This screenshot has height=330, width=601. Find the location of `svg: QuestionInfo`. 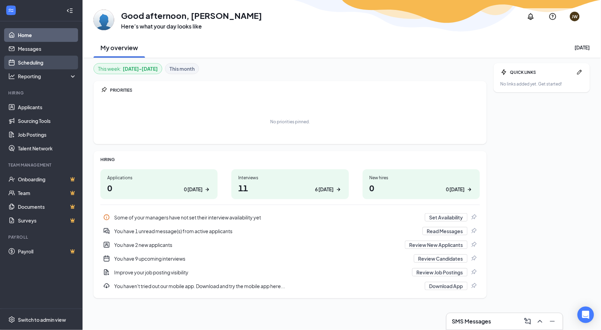

svg: QuestionInfo is located at coordinates (553, 16).